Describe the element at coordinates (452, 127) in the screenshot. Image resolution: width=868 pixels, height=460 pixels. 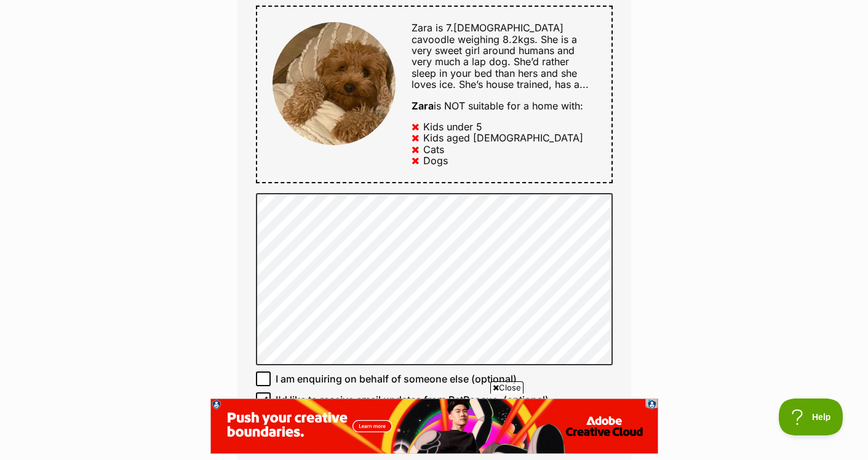
I see `div: Kids under 5` at that location.